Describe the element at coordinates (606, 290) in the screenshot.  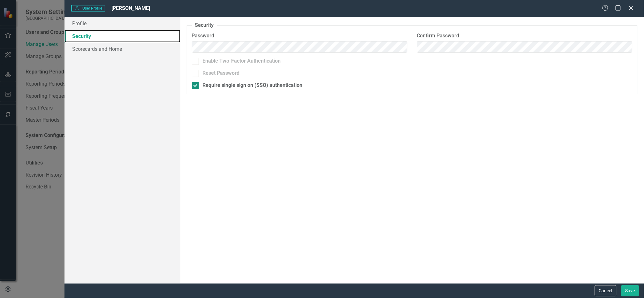
I see `button: Cancel` at that location.